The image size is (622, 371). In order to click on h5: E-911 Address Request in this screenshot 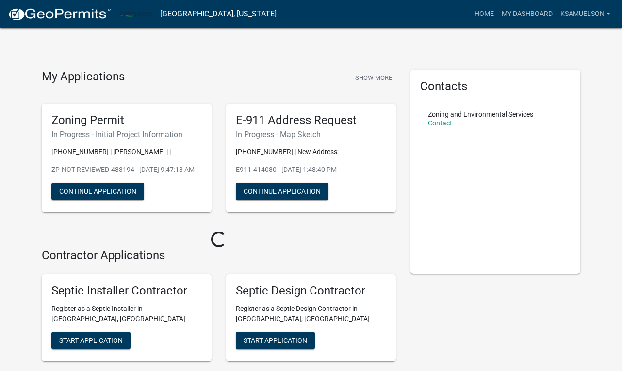, I will do `click(311, 120)`.